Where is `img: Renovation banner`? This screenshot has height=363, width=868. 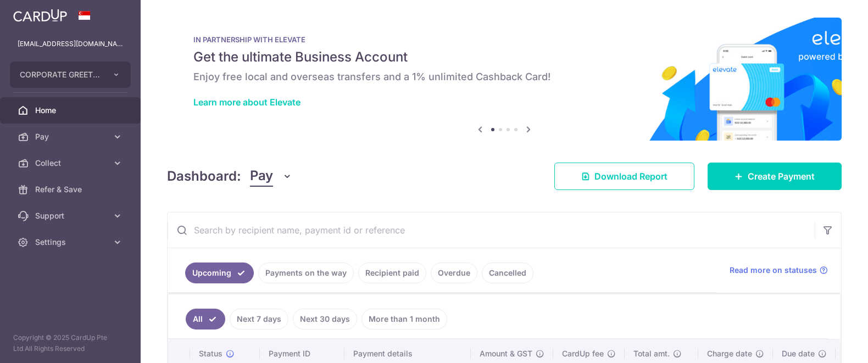 img: Renovation banner is located at coordinates (504, 79).